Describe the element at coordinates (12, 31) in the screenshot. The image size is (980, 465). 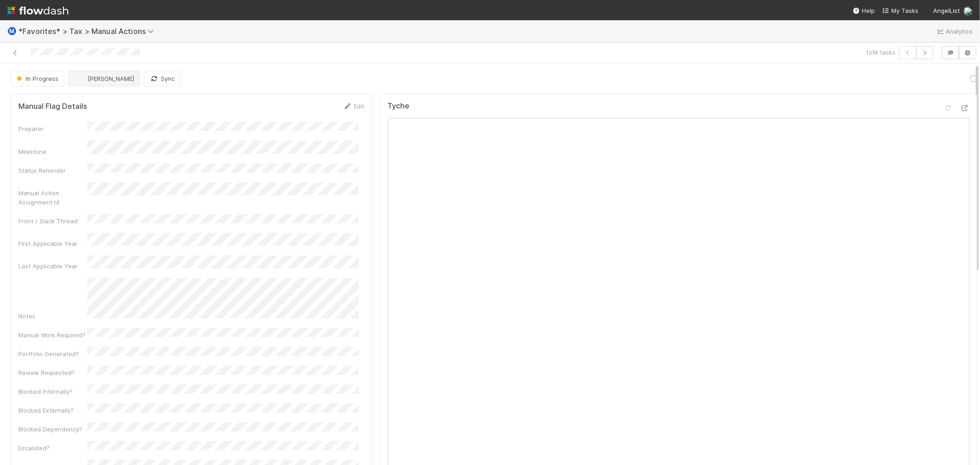
I see `span: Ⓜ️` at that location.